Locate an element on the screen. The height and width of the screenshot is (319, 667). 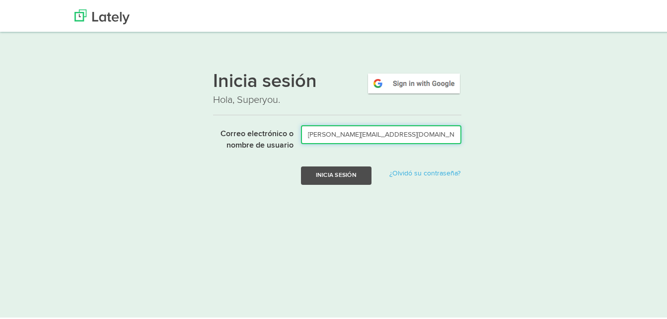
a: ¿Olvidó su contraseña? is located at coordinates (425, 171).